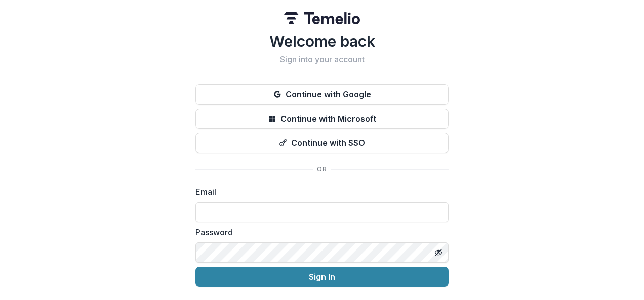 The image size is (644, 300). I want to click on img: Temelio, so click(322, 18).